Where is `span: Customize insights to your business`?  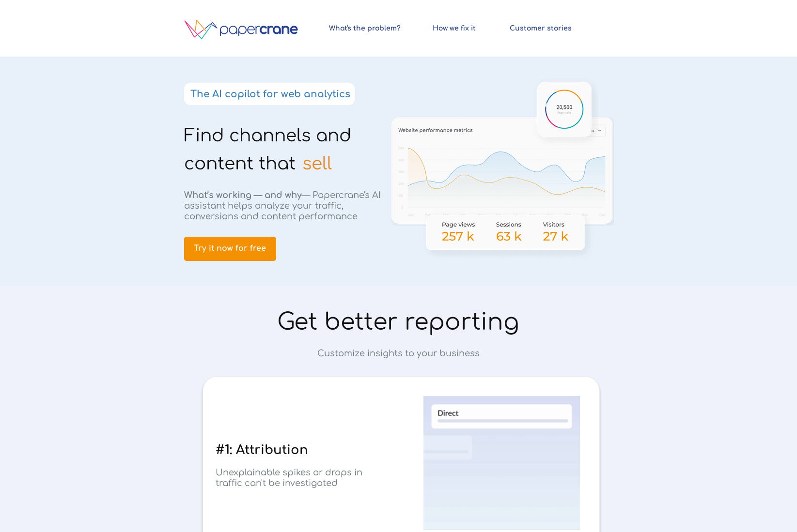
span: Customize insights to your business is located at coordinates (398, 353).